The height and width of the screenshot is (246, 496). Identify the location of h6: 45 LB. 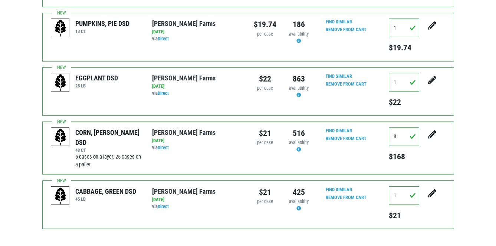
(106, 199).